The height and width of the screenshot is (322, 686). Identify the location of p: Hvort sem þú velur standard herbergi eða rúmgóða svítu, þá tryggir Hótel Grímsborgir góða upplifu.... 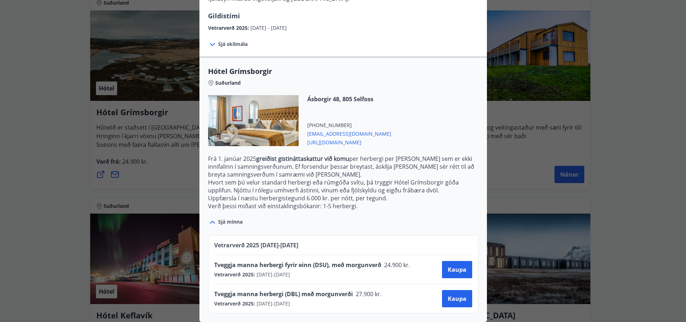
(343, 186).